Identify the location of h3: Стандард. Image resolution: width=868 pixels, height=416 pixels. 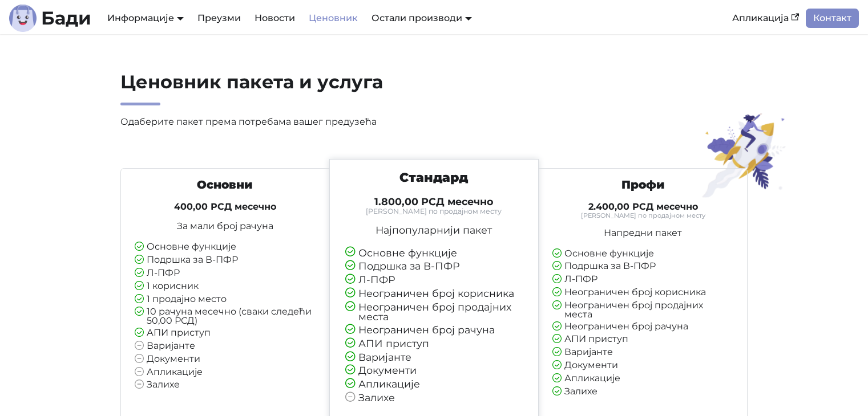
(434, 178).